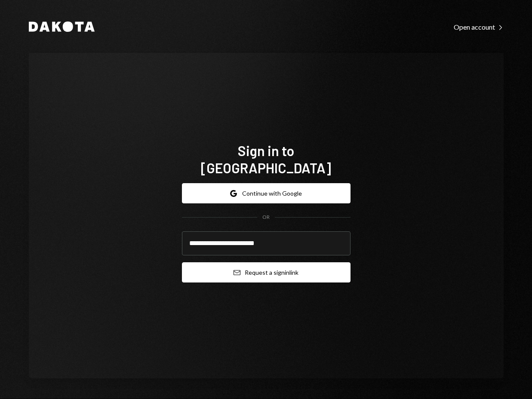 This screenshot has height=399, width=532. Describe the element at coordinates (479, 27) in the screenshot. I see `a: Open account` at that location.